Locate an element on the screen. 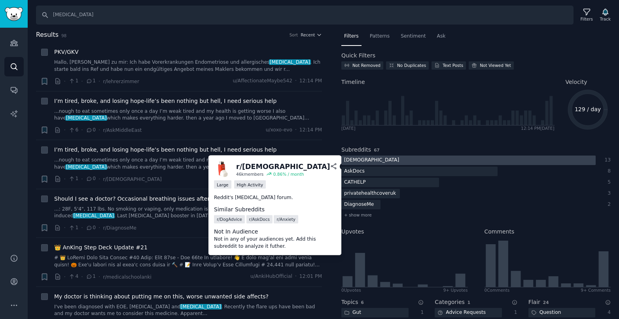  div: Large is located at coordinates (223, 184).